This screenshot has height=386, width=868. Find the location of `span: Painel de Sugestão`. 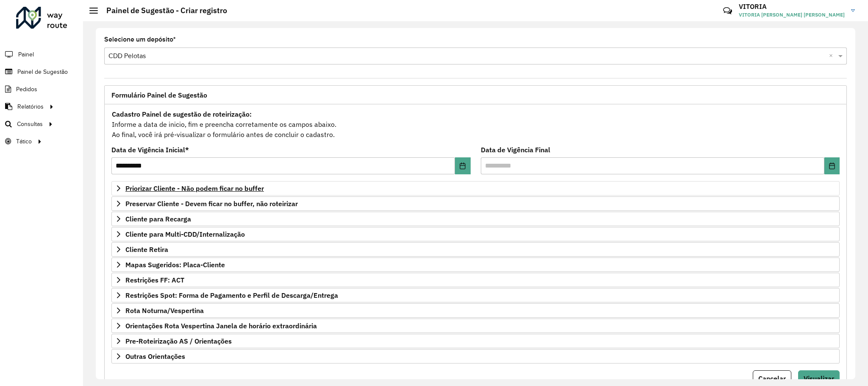

span: Painel de Sugestão is located at coordinates (42, 72).